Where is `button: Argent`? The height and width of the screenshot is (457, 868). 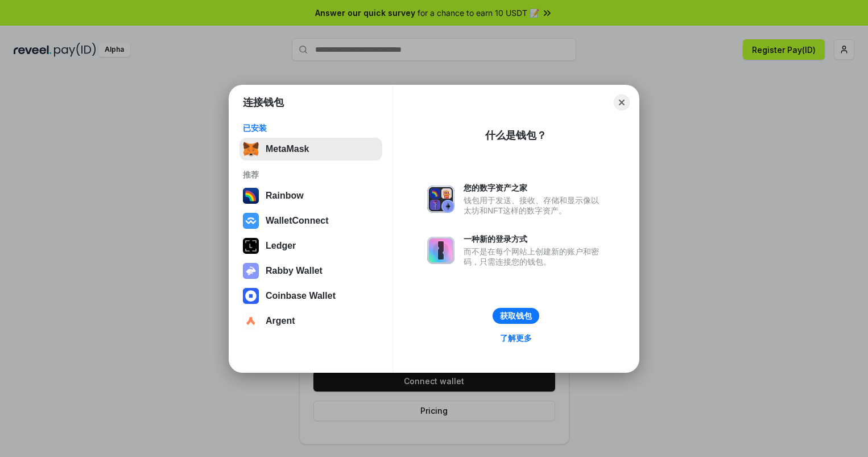 button: Argent is located at coordinates (311, 321).